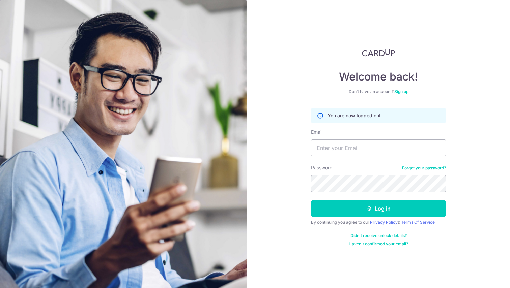 The width and height of the screenshot is (510, 288). I want to click on a: Sign up, so click(401, 91).